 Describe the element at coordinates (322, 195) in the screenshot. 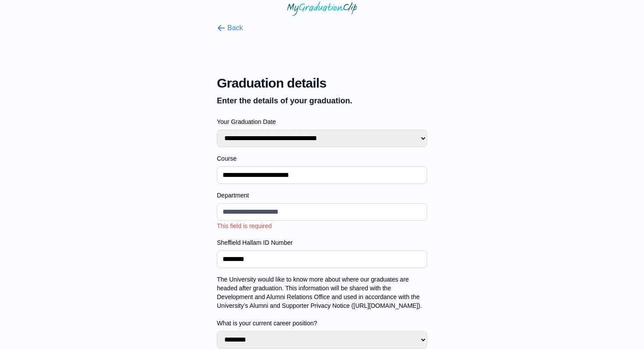

I see `label: Department` at that location.